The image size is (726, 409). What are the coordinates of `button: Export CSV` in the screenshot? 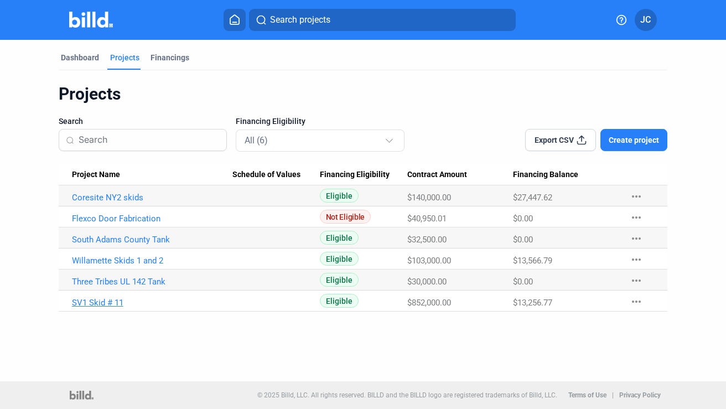 It's located at (561, 140).